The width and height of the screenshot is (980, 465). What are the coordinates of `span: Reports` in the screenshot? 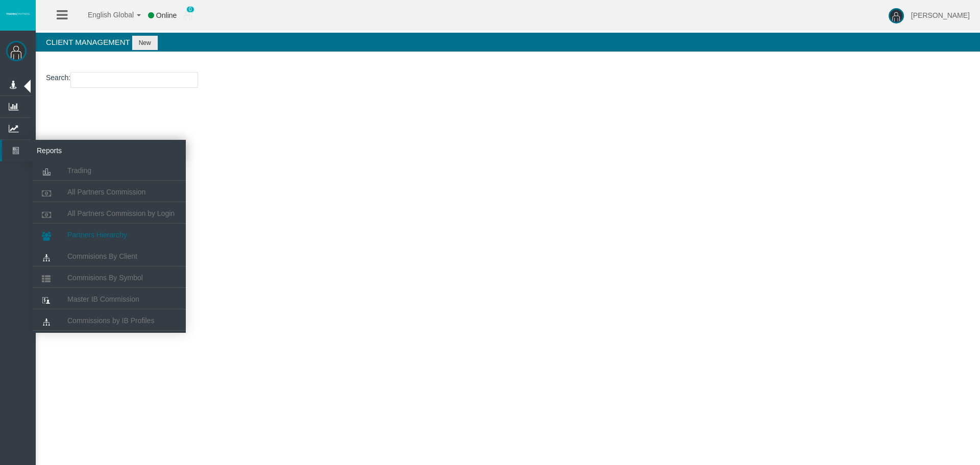 It's located at (79, 151).